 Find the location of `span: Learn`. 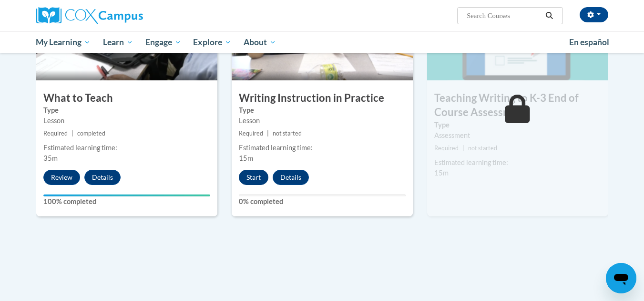

span: Learn is located at coordinates (118, 42).